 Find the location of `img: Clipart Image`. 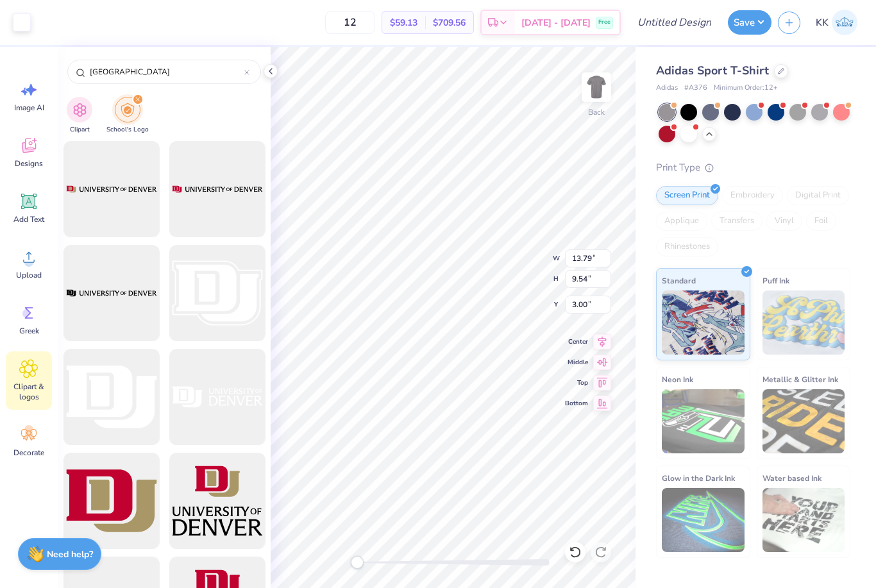

img: Clipart Image is located at coordinates (80, 110).